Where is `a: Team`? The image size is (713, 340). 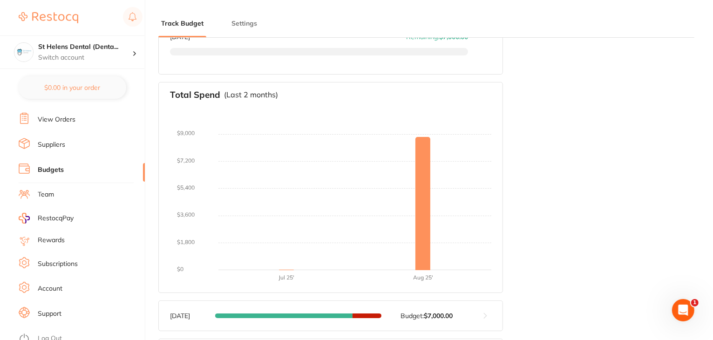 a: Team is located at coordinates (46, 195).